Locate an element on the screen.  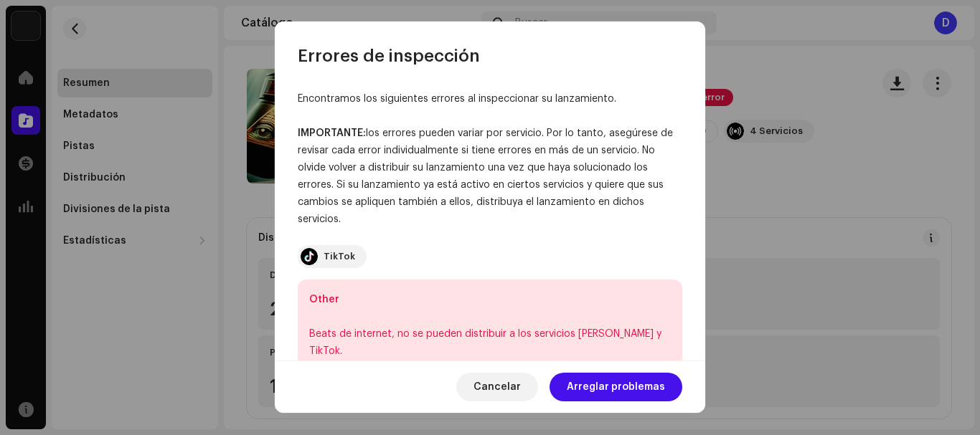
strong: IMPORTANTE: is located at coordinates (331, 134).